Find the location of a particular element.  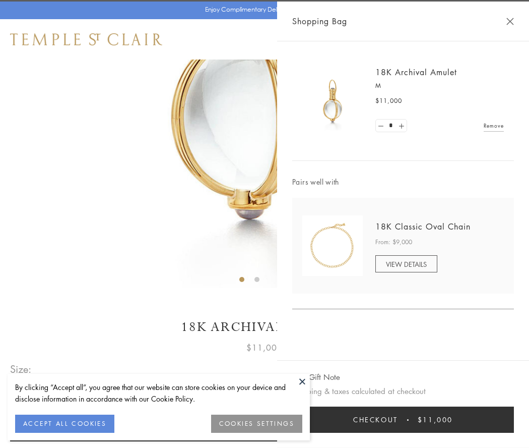

a: VIEW DETAILS is located at coordinates (406, 264).